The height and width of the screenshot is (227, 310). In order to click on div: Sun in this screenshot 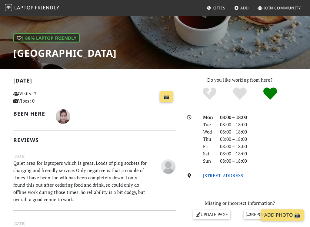, I will do `click(208, 161)`.